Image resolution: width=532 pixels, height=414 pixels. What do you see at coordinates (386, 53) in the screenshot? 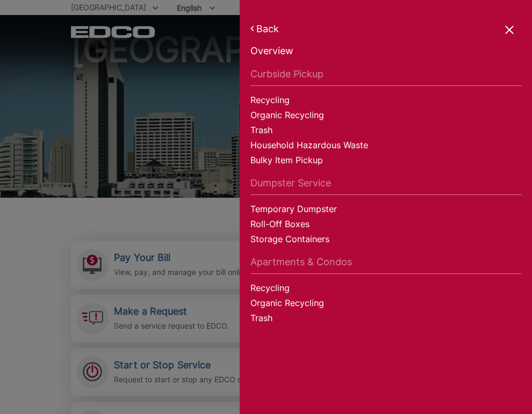
I see `a: Overview` at bounding box center [386, 53].